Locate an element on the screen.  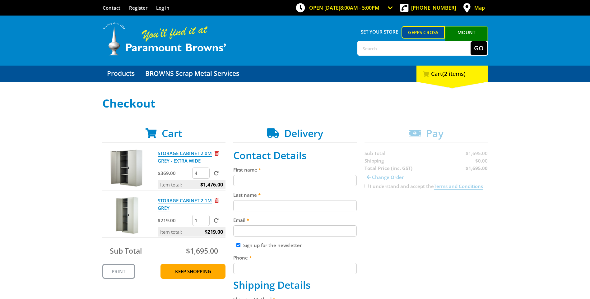
label: Phone is located at coordinates (295, 258).